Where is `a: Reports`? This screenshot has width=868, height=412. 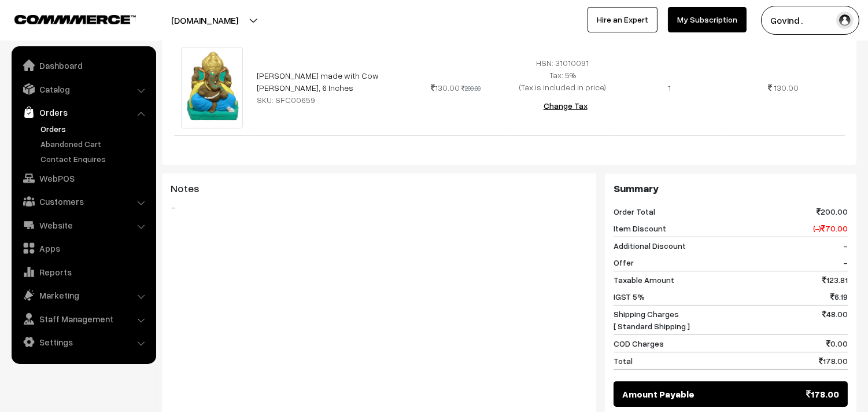
a: Reports is located at coordinates (83, 272).